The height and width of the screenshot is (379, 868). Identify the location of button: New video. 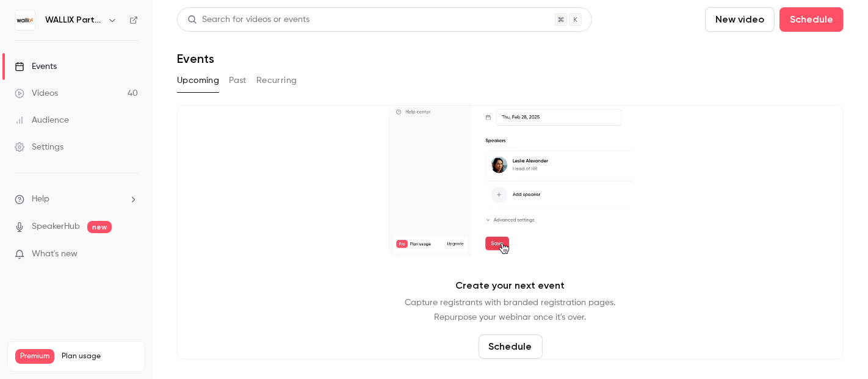
(740, 19).